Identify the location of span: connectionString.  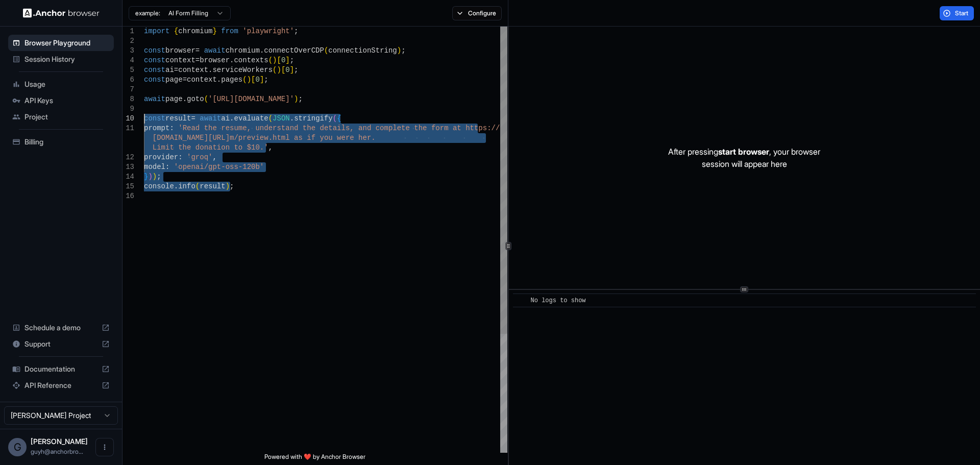
(362, 51).